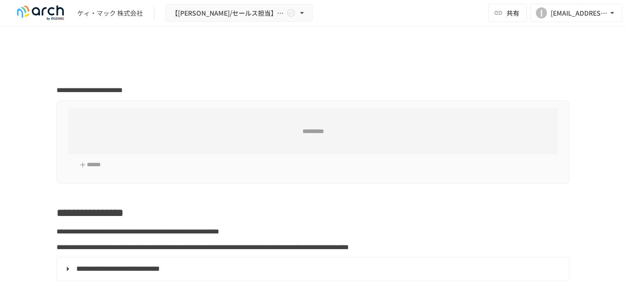 This screenshot has height=303, width=626. Describe the element at coordinates (542, 13) in the screenshot. I see `div: I` at that location.